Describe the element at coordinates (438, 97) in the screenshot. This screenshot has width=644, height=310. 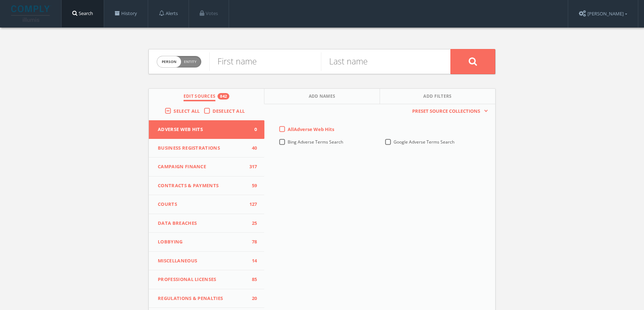
I see `button: Add Filters` at that location.